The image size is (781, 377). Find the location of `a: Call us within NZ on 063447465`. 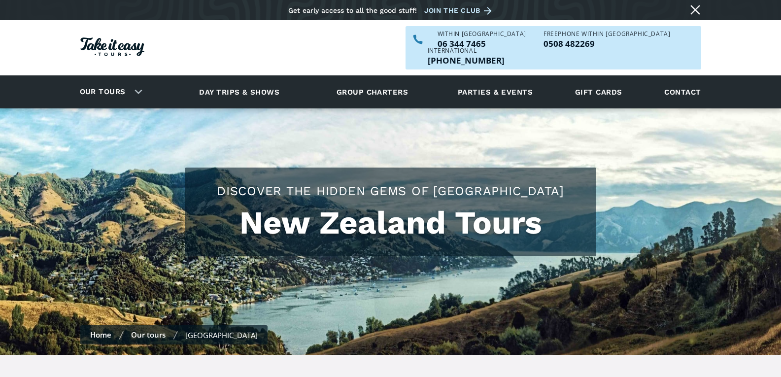

a: Call us within NZ on 063447465 is located at coordinates (482, 43).